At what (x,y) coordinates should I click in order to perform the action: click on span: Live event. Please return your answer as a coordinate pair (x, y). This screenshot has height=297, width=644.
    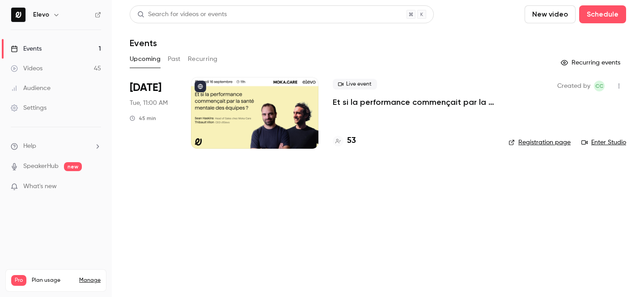
    Looking at the image, I should click on (355, 85).